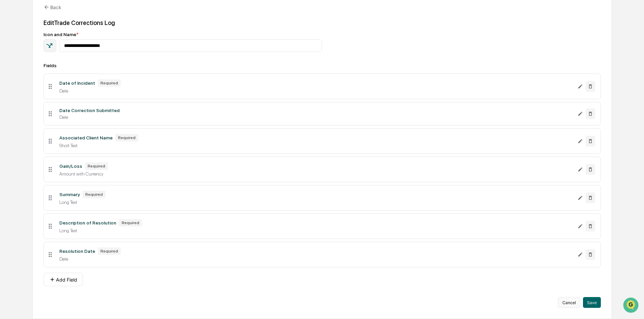 This screenshot has height=319, width=644. What do you see at coordinates (322, 23) in the screenshot?
I see `div: Edit Trade Corrections Log` at bounding box center [322, 23].